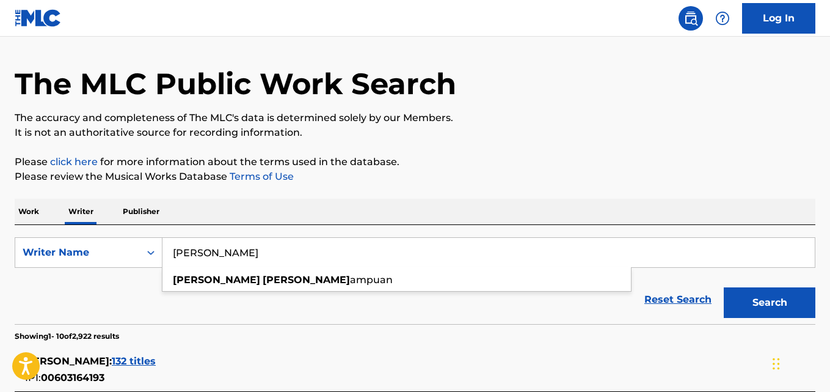 This screenshot has width=830, height=392. Describe the element at coordinates (67, 336) in the screenshot. I see `p: Showing 1 - 10 of 2,922 results` at that location.